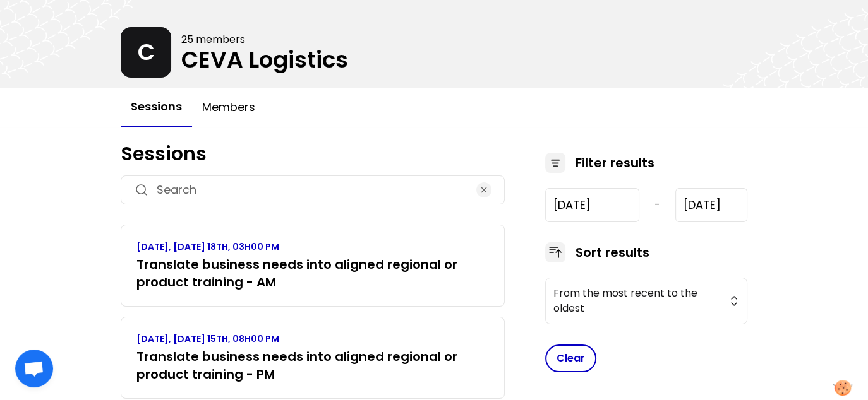  Describe the element at coordinates (615, 163) in the screenshot. I see `h3: Filter results` at that location.